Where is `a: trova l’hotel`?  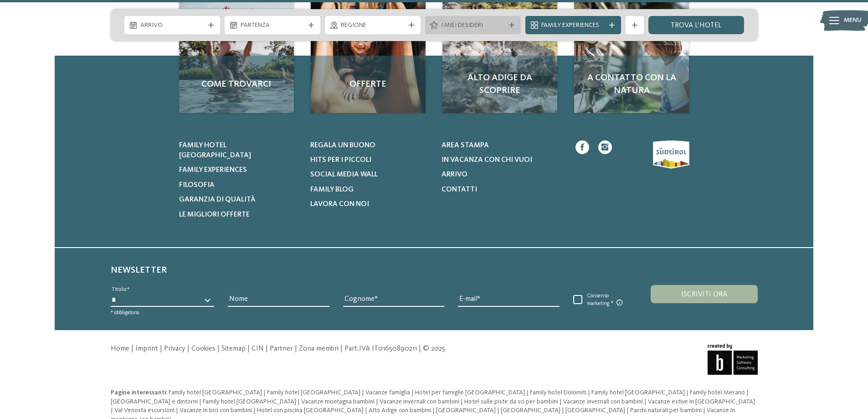 a: trova l’hotel is located at coordinates (696, 25).